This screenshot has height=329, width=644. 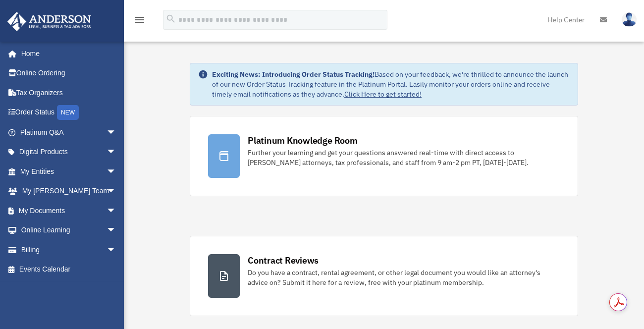 I want to click on i: search, so click(x=171, y=19).